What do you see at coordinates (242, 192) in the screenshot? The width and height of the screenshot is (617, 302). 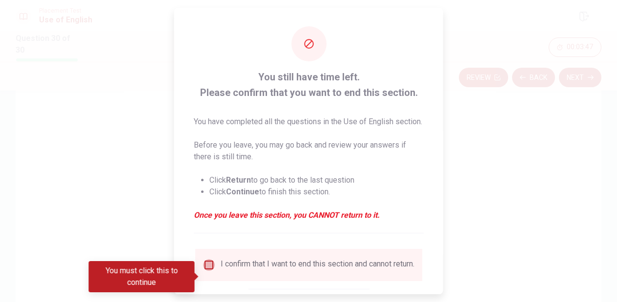 I see `strong: Continue` at bounding box center [242, 192].